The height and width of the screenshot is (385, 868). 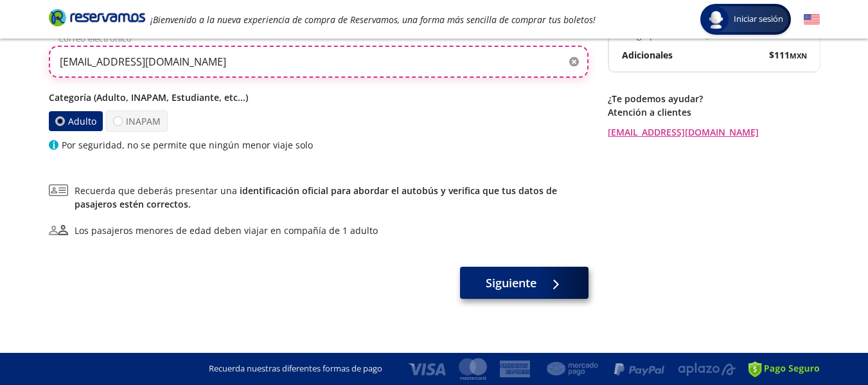 I want to click on p: Recuerda nuestras diferentes formas de pago, so click(x=296, y=369).